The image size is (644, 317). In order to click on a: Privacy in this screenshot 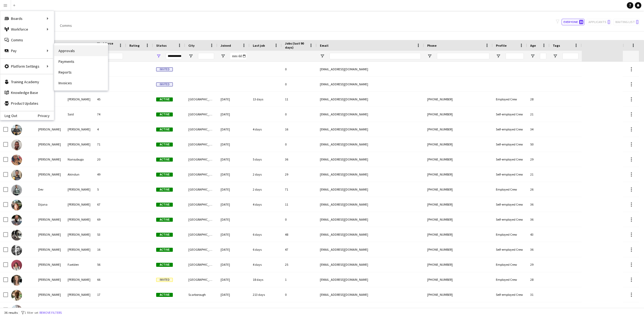, I will do `click(46, 115)`.